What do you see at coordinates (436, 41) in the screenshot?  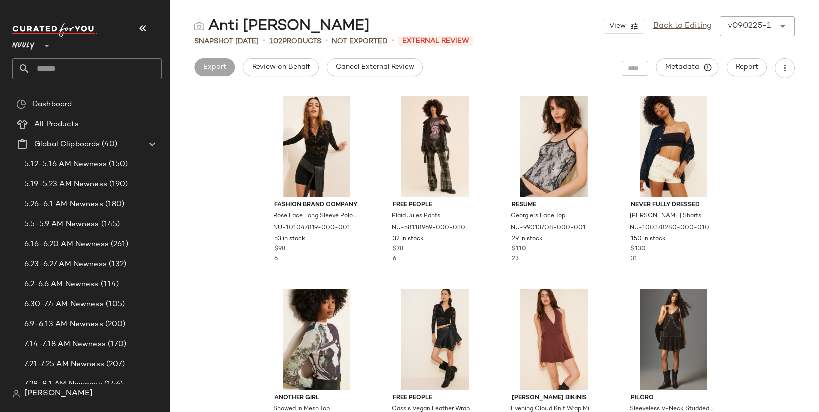 I see `span: External Review` at bounding box center [436, 41].